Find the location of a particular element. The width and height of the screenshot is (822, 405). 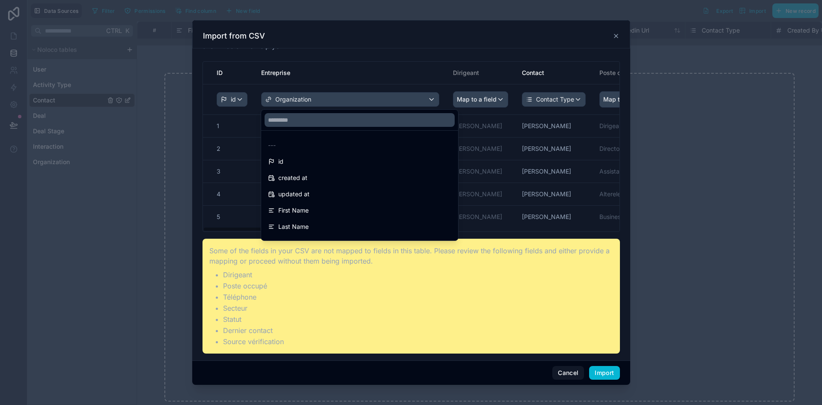

span: updated at is located at coordinates (294, 194).